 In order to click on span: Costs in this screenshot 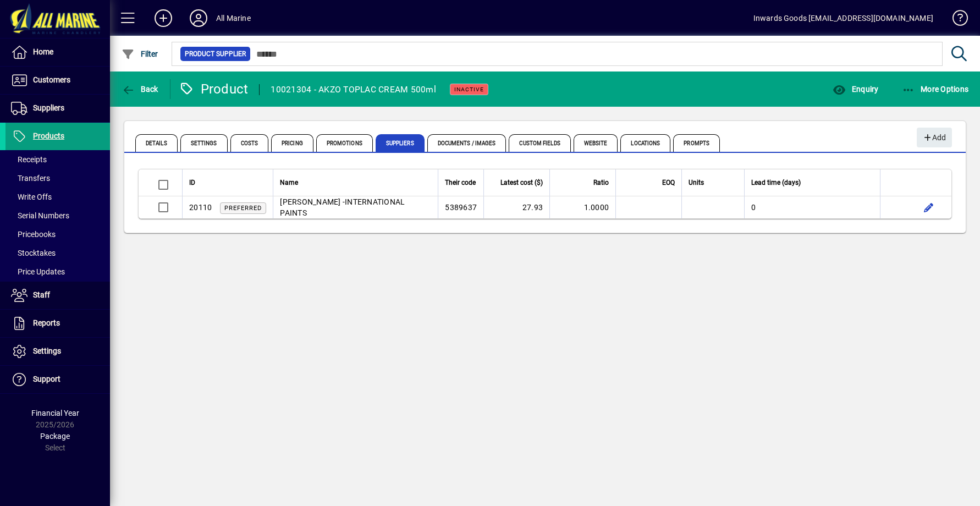, I will do `click(250, 143)`.